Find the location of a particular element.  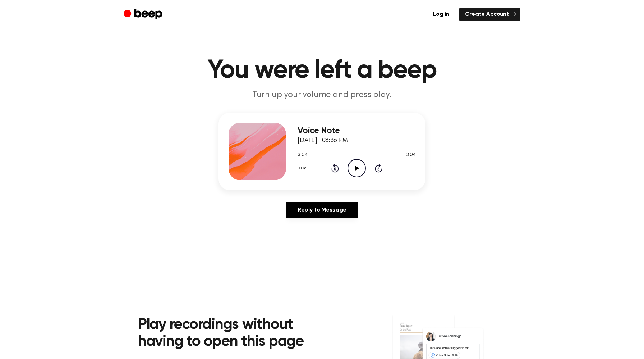

h2: Play recordings without having to open this page is located at coordinates (235, 333).